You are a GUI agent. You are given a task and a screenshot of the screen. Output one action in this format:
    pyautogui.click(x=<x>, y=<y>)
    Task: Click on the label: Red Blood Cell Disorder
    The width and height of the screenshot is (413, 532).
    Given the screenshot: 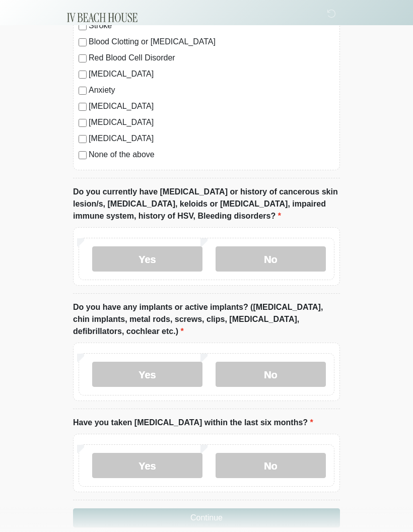 What is the action you would take?
    pyautogui.click(x=212, y=58)
    